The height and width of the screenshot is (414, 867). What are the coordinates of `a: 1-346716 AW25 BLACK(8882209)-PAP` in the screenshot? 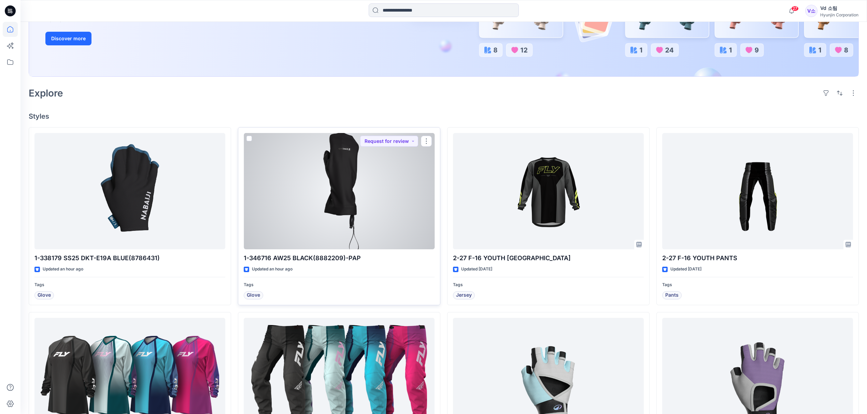 It's located at (339, 191).